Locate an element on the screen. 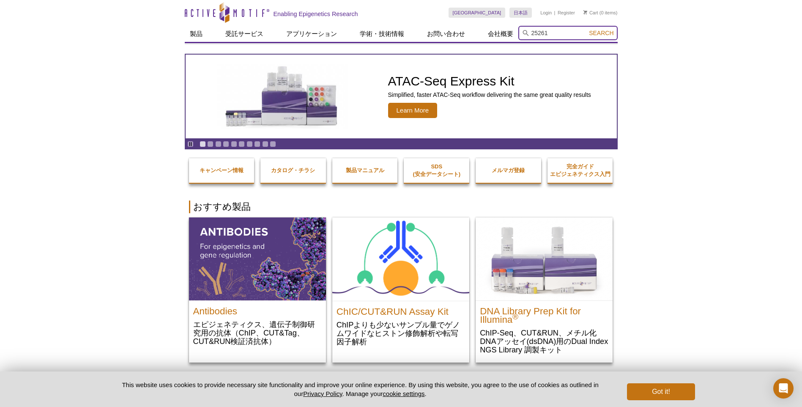 The image size is (802, 407). a: DNA Library Prep Kit for Illumina DNA Library Prep Kit for Illumina® ChIP-Seq、CUT&RUN、メチル化DNAアッセイ... is located at coordinates (544, 290).